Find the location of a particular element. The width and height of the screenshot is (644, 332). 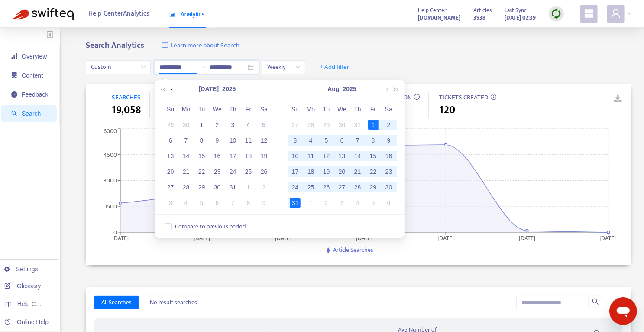

td: 2025-08-17 is located at coordinates (296, 171).